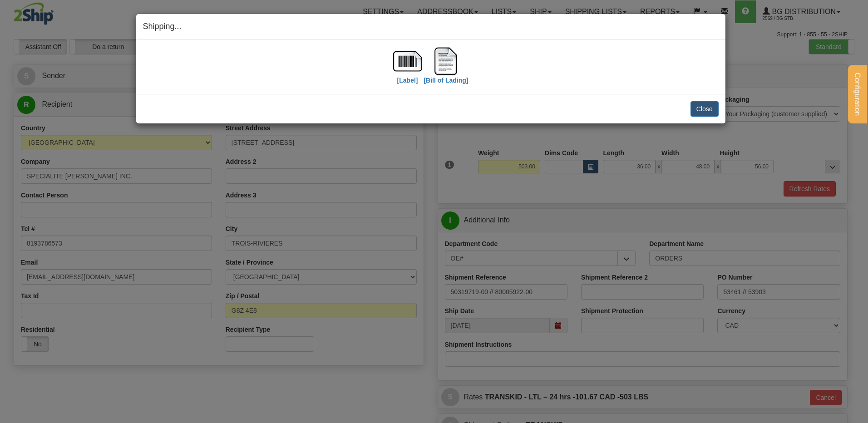  I want to click on span: Shipping..., so click(162, 26).